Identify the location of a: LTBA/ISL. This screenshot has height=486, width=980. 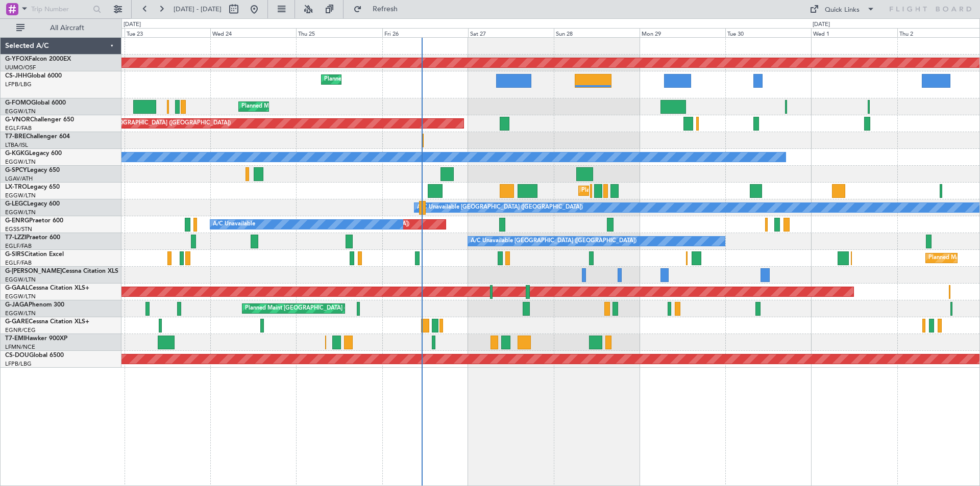
(16, 144).